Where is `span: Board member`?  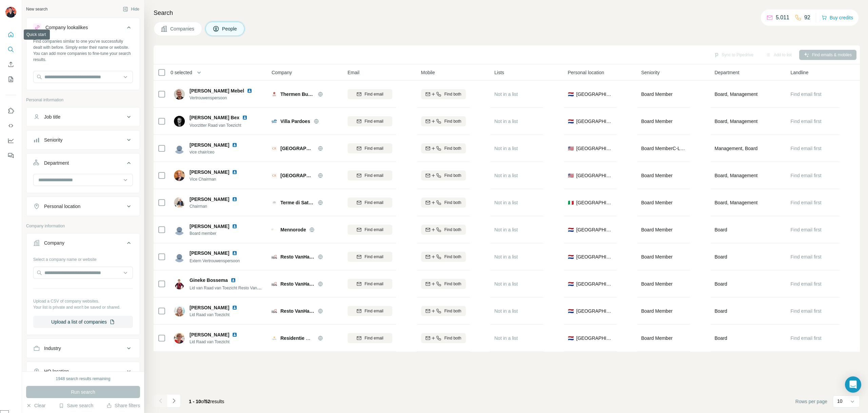 span: Board member is located at coordinates (218, 233).